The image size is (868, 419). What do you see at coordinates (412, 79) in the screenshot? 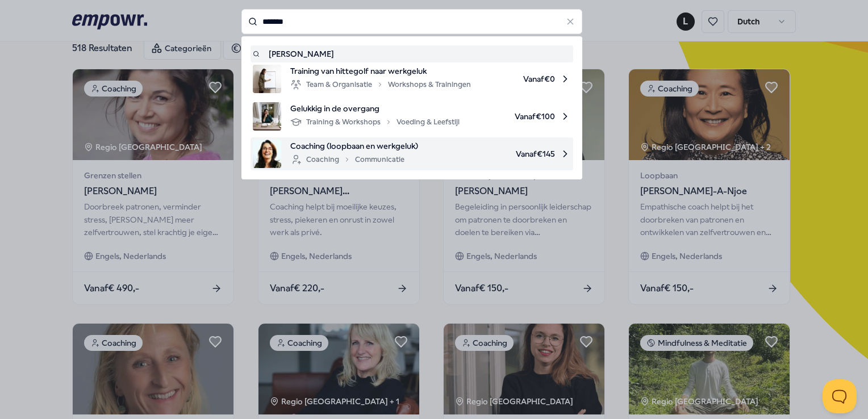
I see `a: product imageTraining van hittegolf naar werkgelukTeam & OrganisatieWorkshops & TrainingenVanaf€0` at bounding box center [412, 79].